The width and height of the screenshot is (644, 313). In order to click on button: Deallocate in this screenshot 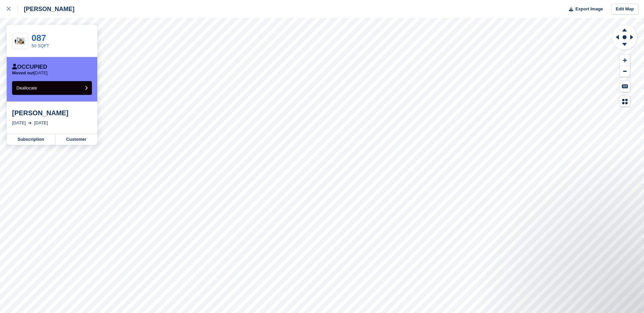, I will do `click(52, 88)`.